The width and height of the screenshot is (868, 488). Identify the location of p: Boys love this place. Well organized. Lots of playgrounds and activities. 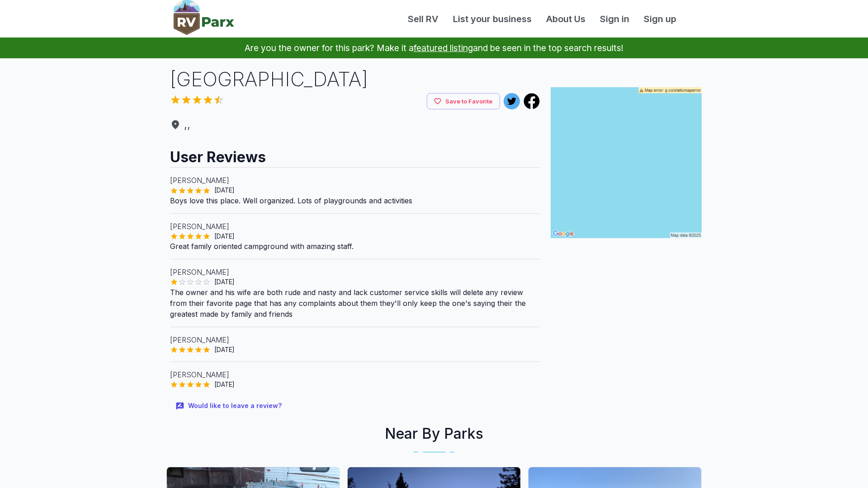
(355, 201).